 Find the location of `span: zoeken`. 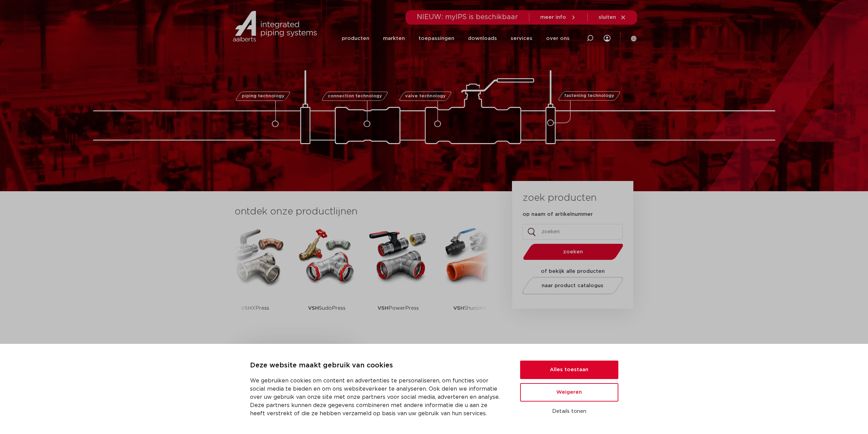

span: zoeken is located at coordinates (573, 251).